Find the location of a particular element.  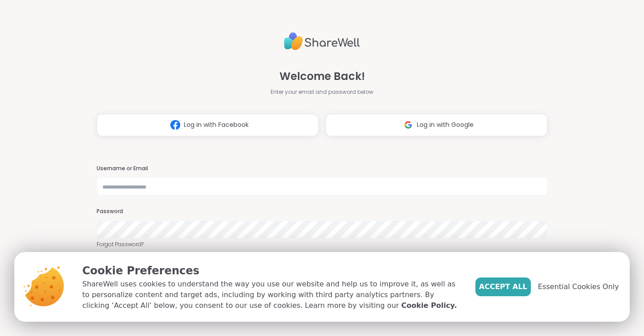

a: Forgot Password? is located at coordinates (322, 245).